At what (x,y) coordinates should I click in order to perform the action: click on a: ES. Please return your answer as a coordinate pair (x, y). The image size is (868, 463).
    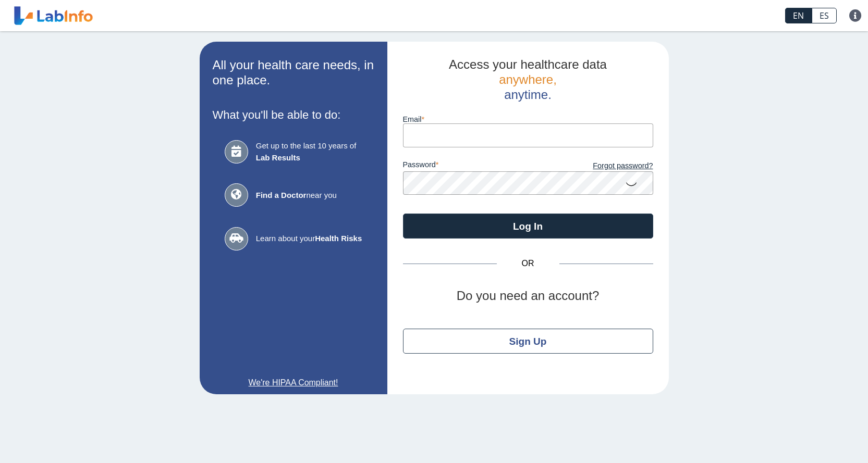
    Looking at the image, I should click on (824, 16).